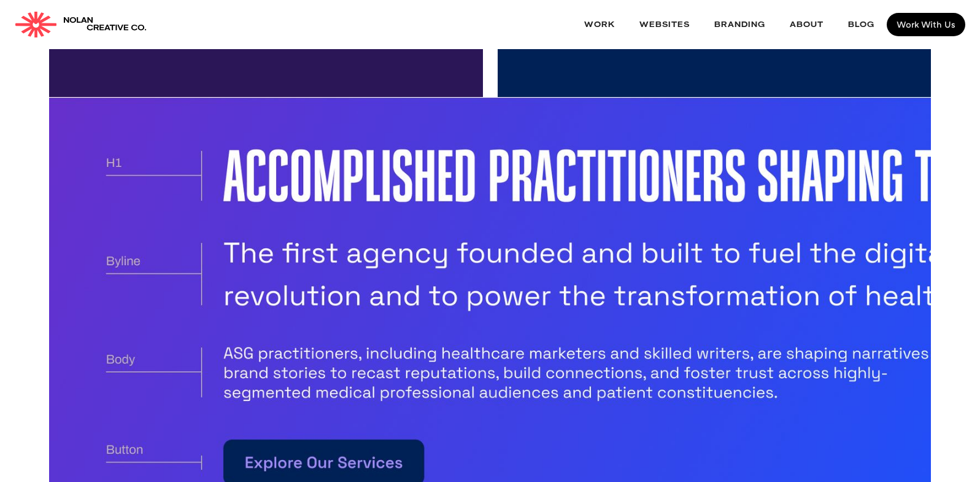 The width and height of the screenshot is (980, 482). Describe the element at coordinates (80, 25) in the screenshot. I see `a: home` at that location.